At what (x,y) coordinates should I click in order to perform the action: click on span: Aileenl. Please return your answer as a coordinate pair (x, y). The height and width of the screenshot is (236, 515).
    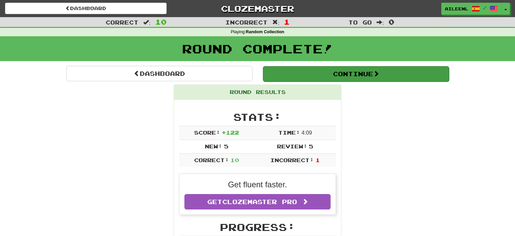
    Looking at the image, I should click on (457, 9).